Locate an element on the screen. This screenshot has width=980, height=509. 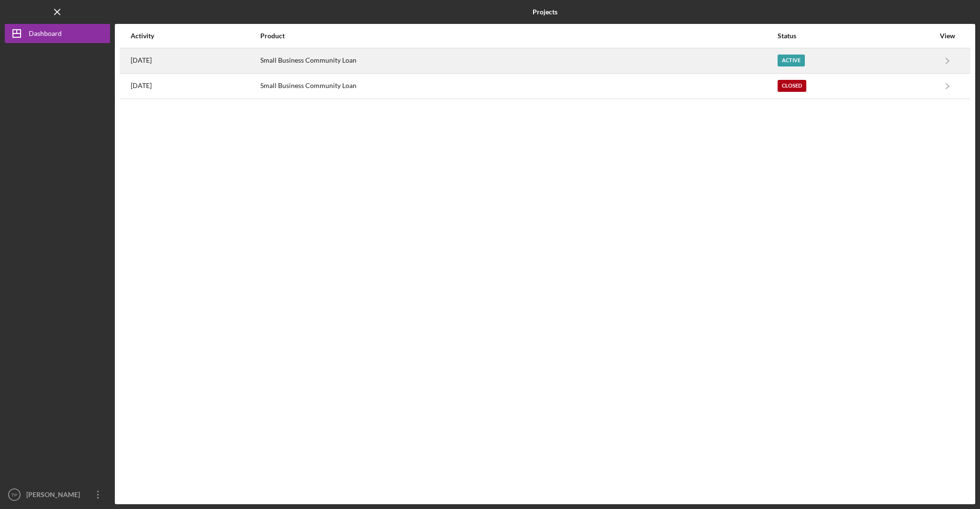
text: TP is located at coordinates (14, 495).